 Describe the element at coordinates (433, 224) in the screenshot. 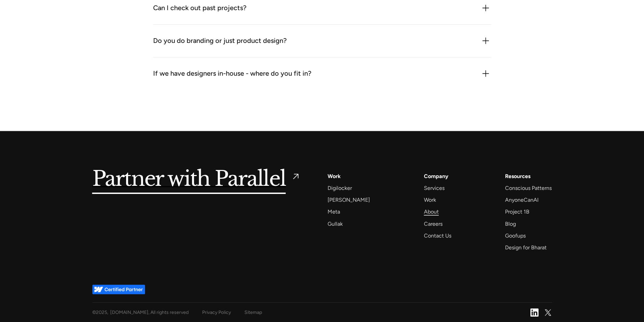

I see `a: Careers` at that location.